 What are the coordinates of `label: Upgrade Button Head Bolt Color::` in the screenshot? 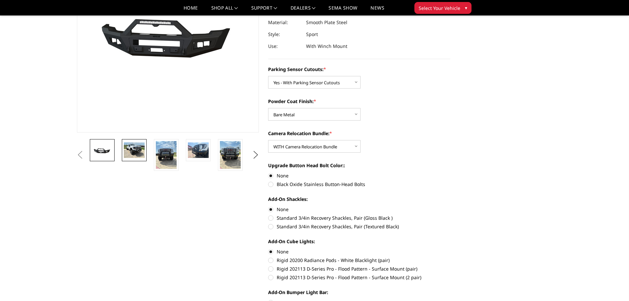 It's located at (359, 165).